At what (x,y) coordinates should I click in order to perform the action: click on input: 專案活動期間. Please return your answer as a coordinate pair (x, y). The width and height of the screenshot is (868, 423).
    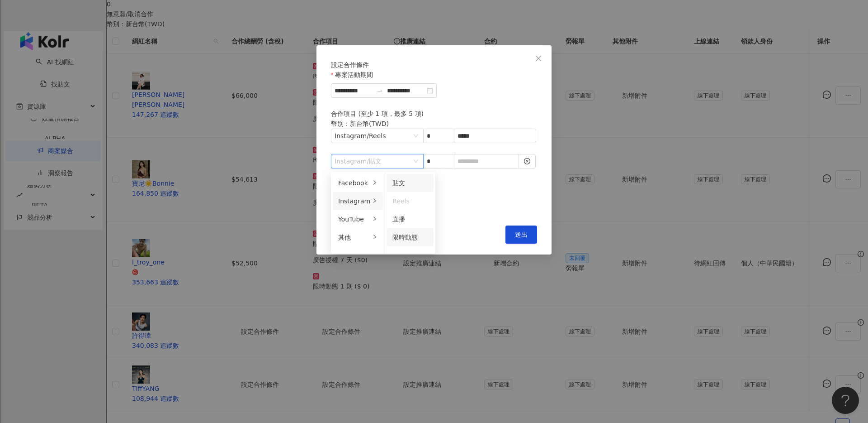
    Looking at the image, I should click on (354, 90).